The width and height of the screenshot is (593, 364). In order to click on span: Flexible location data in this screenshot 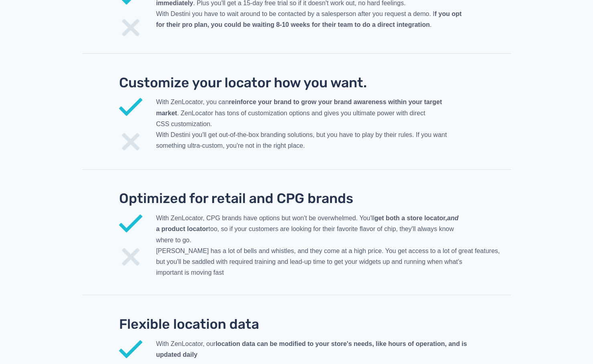, I will do `click(189, 324)`.